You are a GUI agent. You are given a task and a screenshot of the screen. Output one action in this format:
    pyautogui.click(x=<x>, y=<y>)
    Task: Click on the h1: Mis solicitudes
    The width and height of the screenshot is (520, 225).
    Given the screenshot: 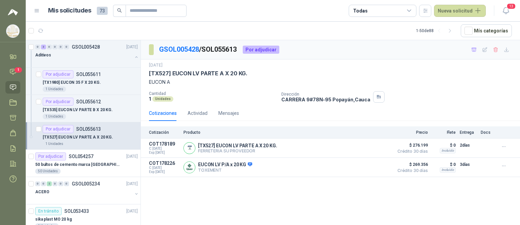 What is the action you would take?
    pyautogui.click(x=70, y=10)
    